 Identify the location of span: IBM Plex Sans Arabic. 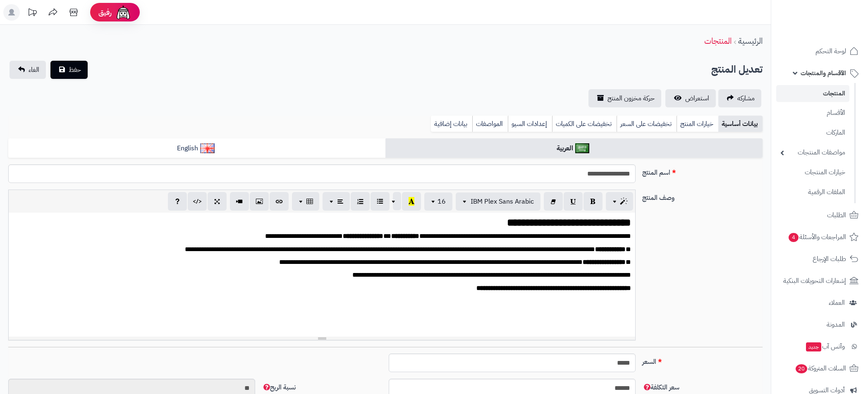
(502, 202).